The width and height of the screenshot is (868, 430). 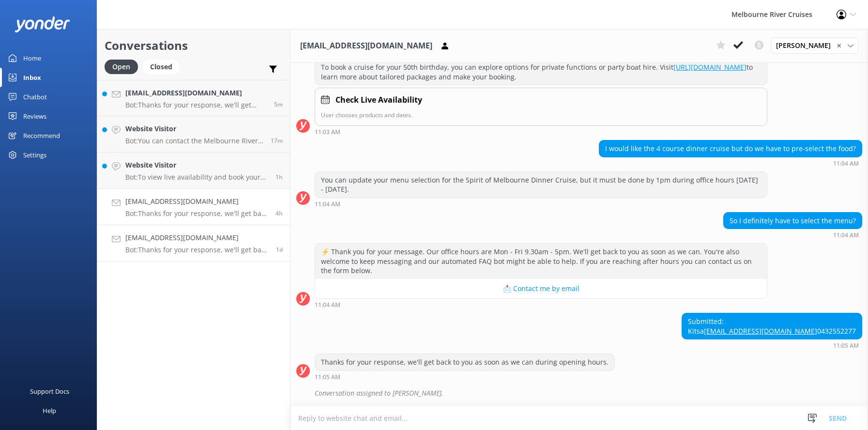 What do you see at coordinates (279, 176) in the screenshot?
I see `span: Sep 29 2025 01:35pm (UTC +10:00) Australia/Sydney` at bounding box center [279, 176].